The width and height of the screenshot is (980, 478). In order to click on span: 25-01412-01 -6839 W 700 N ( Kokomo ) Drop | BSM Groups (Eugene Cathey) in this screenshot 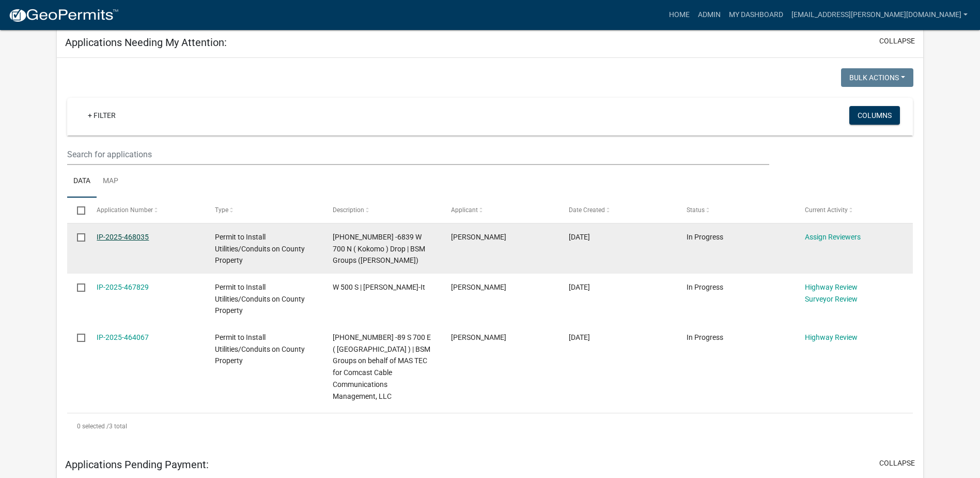, I will do `click(378, 249)`.